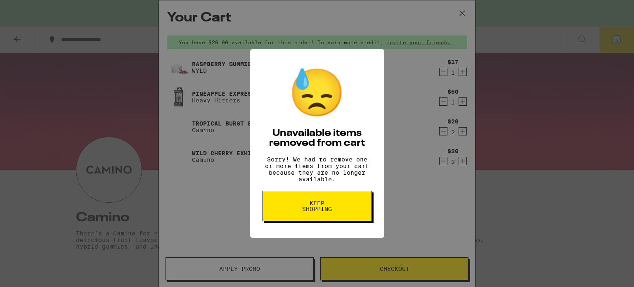  I want to click on button: Keep Shopping, so click(317, 206).